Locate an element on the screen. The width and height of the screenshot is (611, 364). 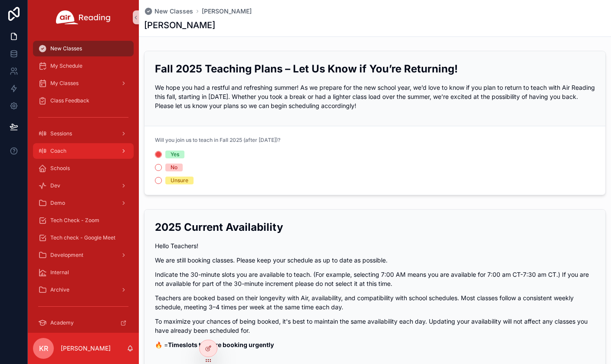
span: Demo is located at coordinates (58, 203).